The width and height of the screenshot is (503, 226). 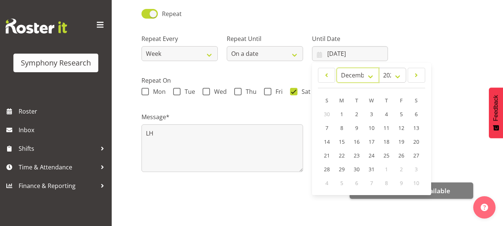 I want to click on span: 31, so click(x=371, y=169).